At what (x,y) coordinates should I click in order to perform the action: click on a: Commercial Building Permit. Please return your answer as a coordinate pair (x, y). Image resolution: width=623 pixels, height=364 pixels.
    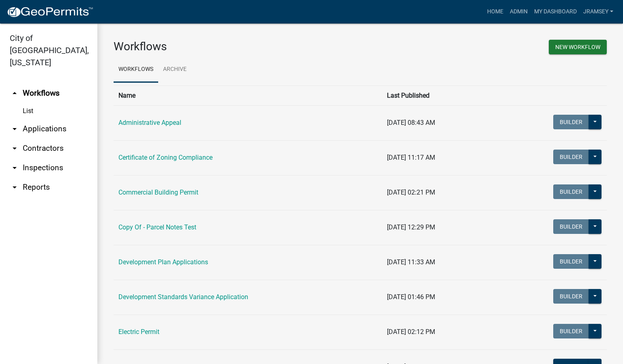
    Looking at the image, I should click on (158, 192).